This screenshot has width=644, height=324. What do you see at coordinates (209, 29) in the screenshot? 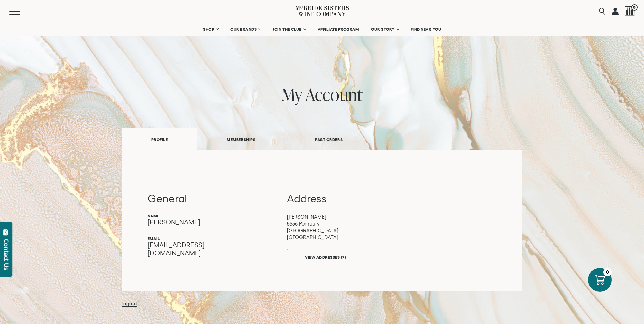
I see `span: SHOP` at bounding box center [209, 29].